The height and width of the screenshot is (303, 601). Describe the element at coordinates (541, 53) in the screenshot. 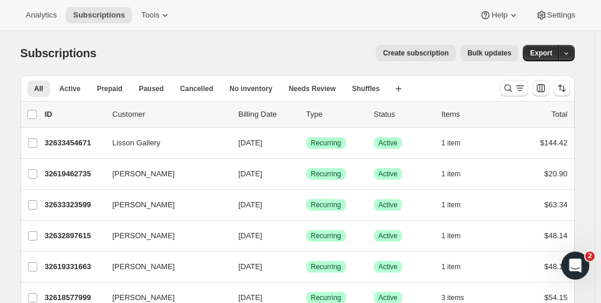

I see `span: Export` at that location.